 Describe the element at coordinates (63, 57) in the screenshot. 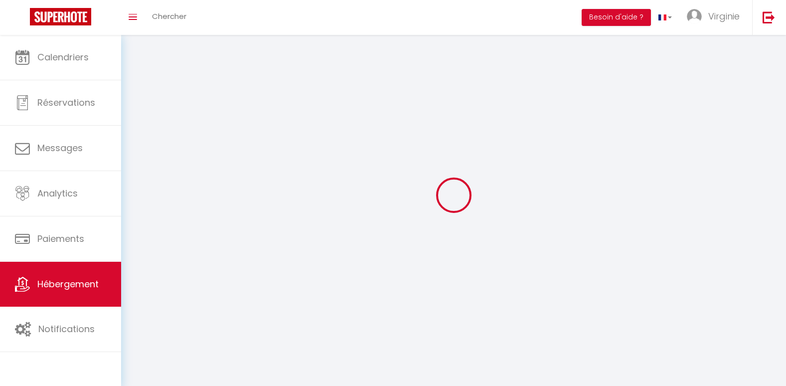

I see `span: Calendriers` at that location.